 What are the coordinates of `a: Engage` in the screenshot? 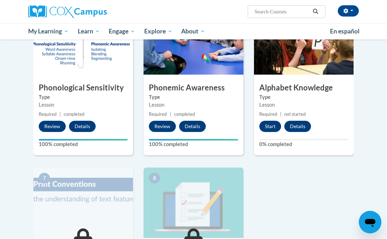 It's located at (122, 31).